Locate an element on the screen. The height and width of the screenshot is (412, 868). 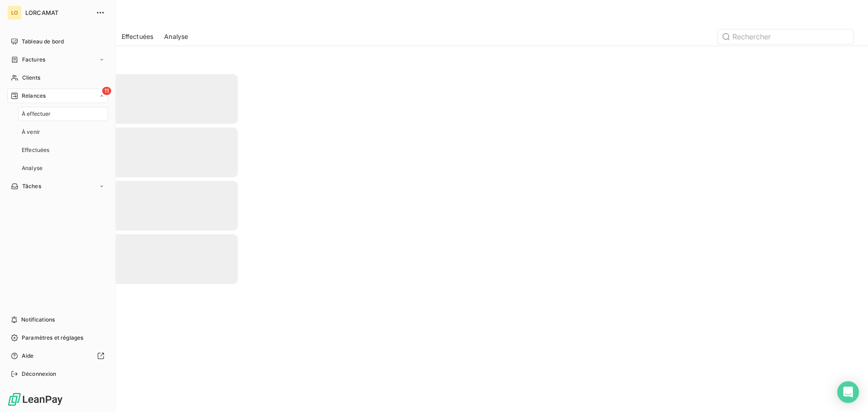
span: Relances is located at coordinates (34, 96).